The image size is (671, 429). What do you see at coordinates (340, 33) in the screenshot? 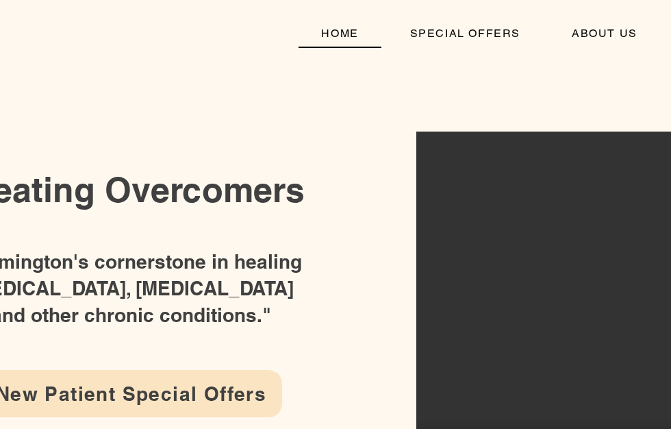
I see `span: HOME` at bounding box center [340, 33].